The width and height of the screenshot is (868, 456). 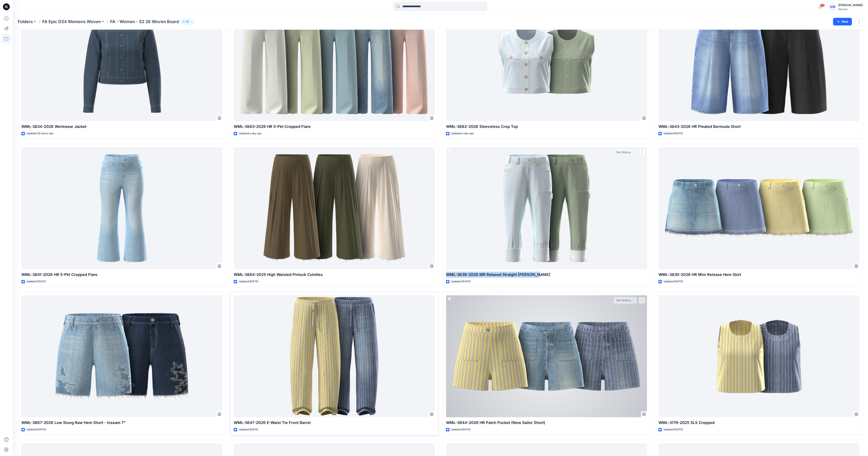 What do you see at coordinates (25, 22) in the screenshot?
I see `p: Folders` at bounding box center [25, 22].